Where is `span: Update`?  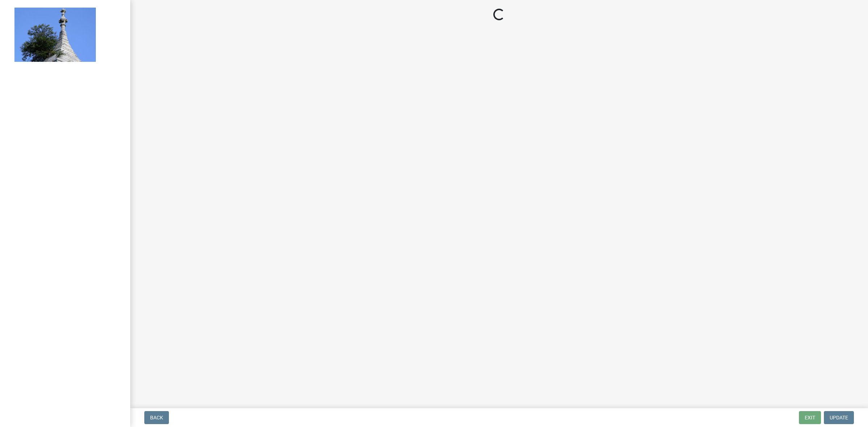
span: Update is located at coordinates (838, 418).